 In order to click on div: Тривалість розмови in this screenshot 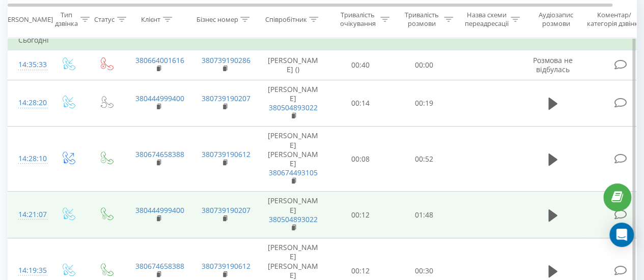, I will do `click(421, 19)`.